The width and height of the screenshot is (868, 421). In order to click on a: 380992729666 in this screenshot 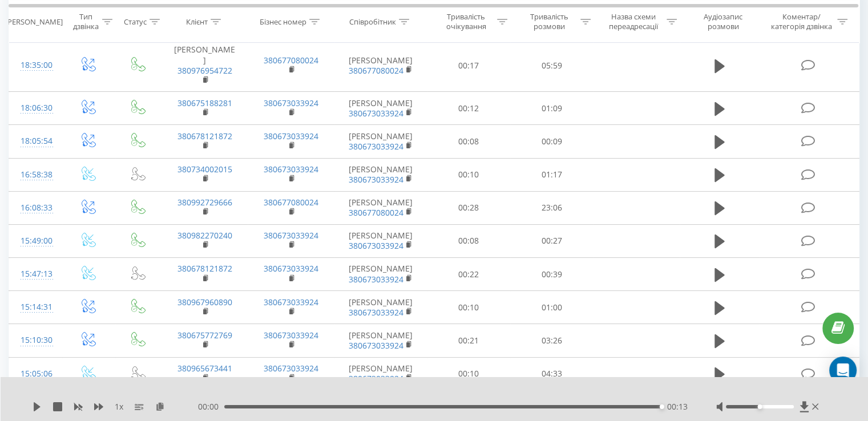, I will do `click(205, 202)`.